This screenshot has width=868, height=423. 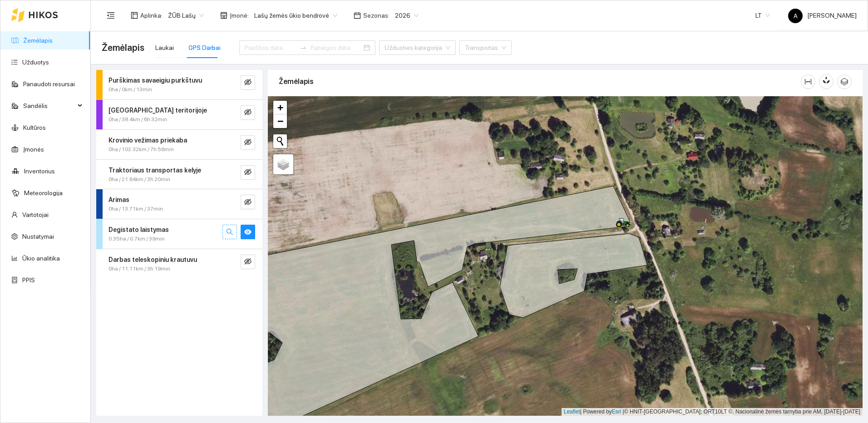 I want to click on a: Vartotojai, so click(x=35, y=214).